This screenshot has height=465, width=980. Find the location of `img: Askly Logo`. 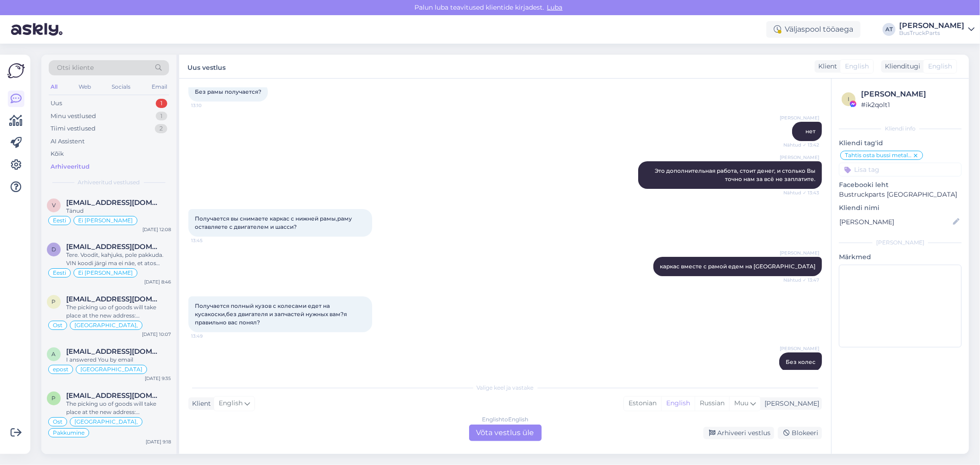

img: Askly Logo is located at coordinates (16, 71).